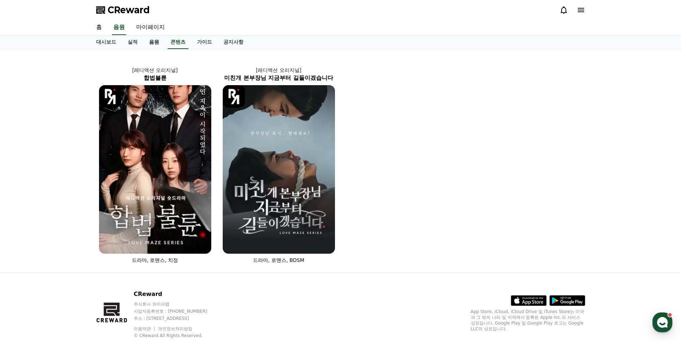  What do you see at coordinates (115, 236) in the screenshot?
I see `a: 설정` at bounding box center [115, 236].